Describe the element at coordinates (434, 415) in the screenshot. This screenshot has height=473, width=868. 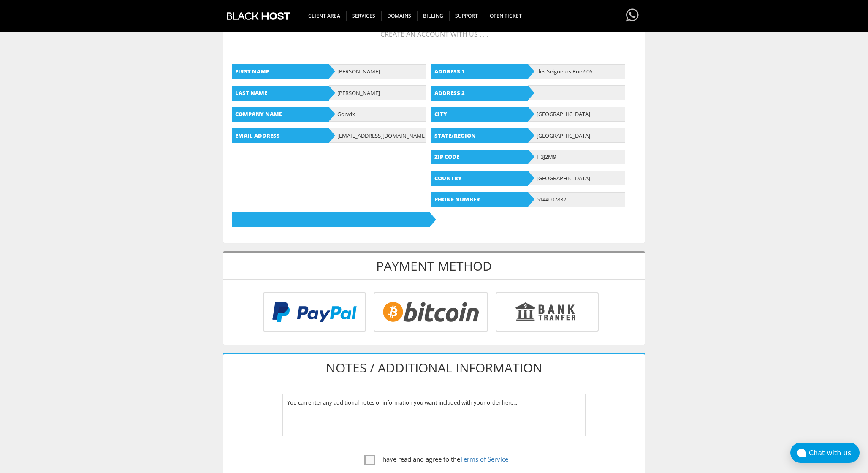
I see `textarea: You can enter any additional notes or information you want included with your order here...` at that location.